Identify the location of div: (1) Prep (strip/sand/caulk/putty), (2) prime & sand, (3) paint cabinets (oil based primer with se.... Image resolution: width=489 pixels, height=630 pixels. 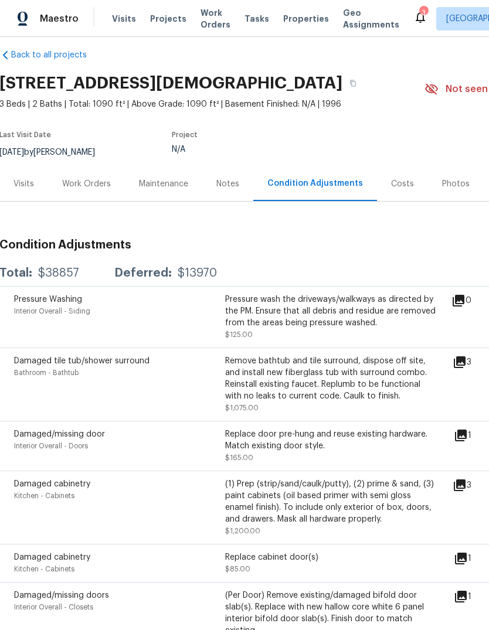
(331, 502).